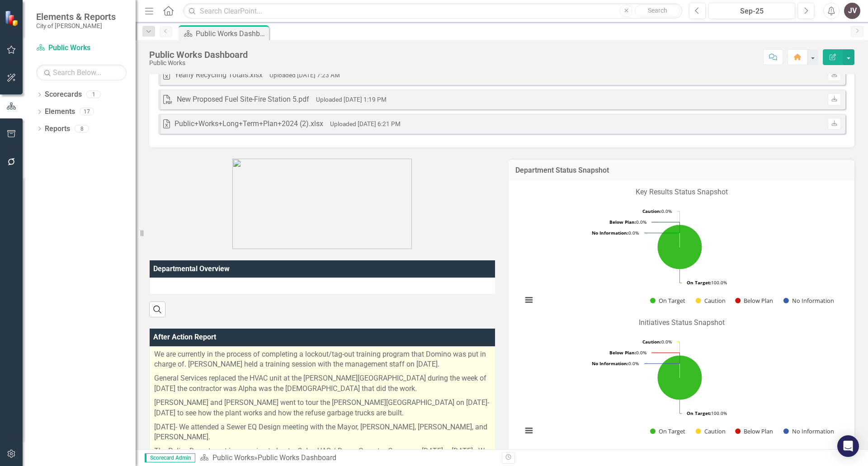 Image resolution: width=868 pixels, height=466 pixels. What do you see at coordinates (170, 459) in the screenshot?
I see `span: Scorecard Admin` at bounding box center [170, 459].